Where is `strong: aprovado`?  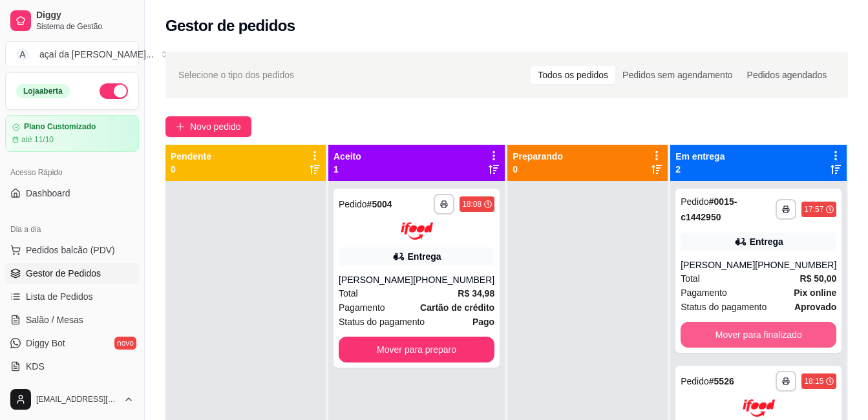
strong: aprovado is located at coordinates (815, 307).